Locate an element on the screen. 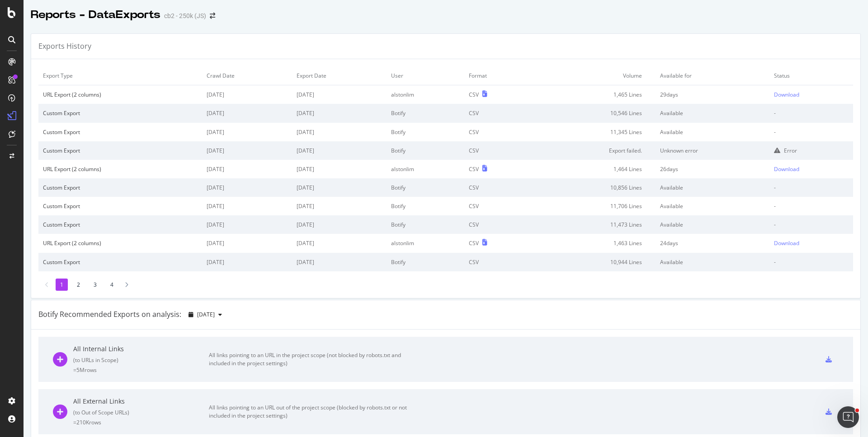 Image resolution: width=868 pixels, height=437 pixels. td: Crawl Date is located at coordinates (246, 76).